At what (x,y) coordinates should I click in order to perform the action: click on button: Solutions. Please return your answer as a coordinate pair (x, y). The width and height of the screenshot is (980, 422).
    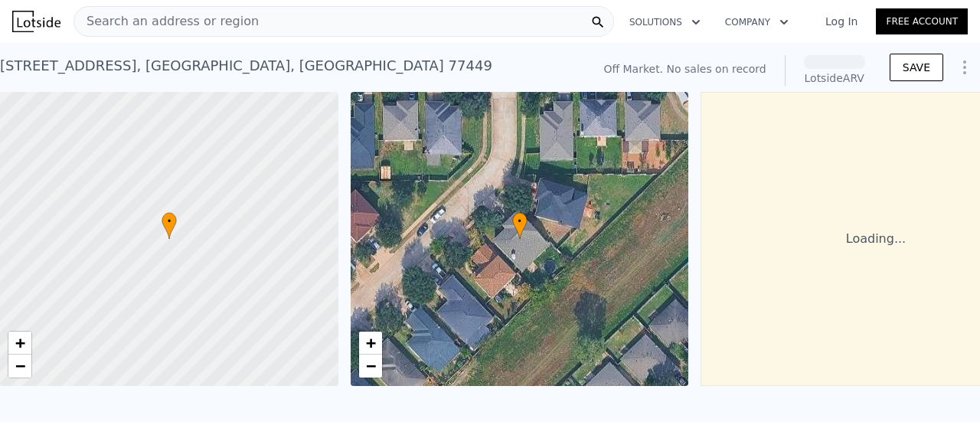
    Looking at the image, I should click on (665, 22).